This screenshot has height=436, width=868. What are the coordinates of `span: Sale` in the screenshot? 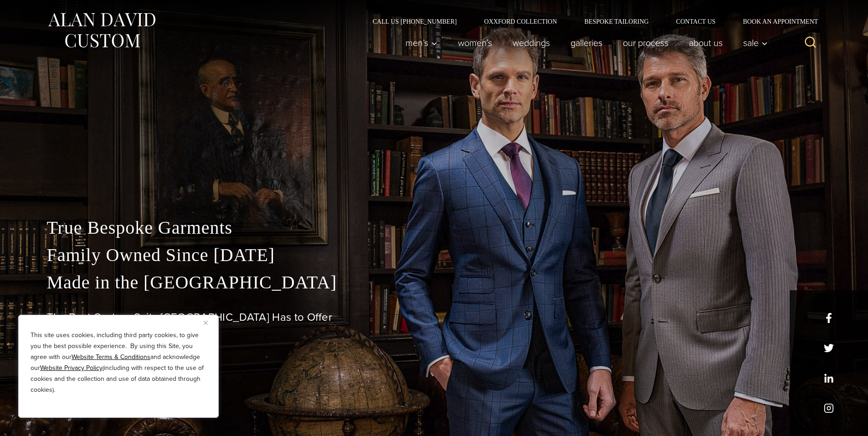 It's located at (755, 43).